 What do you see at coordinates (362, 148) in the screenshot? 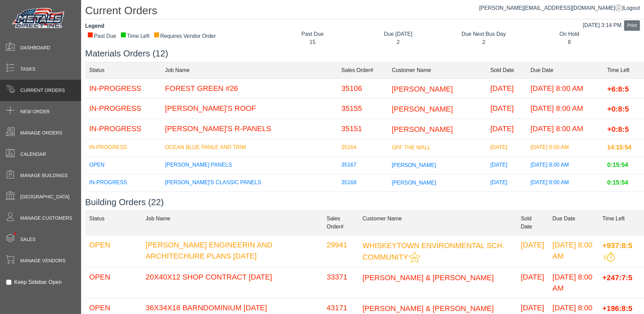
I see `td: 35164` at bounding box center [362, 148].